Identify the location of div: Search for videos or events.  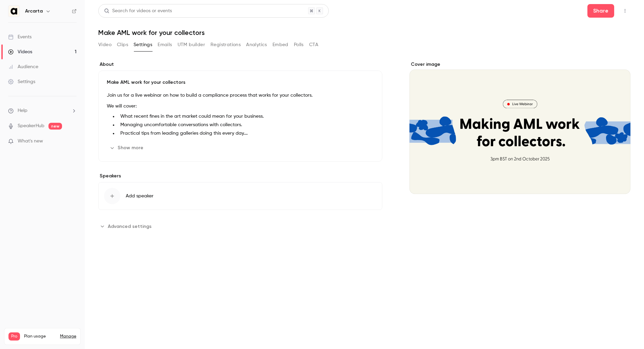
(138, 11).